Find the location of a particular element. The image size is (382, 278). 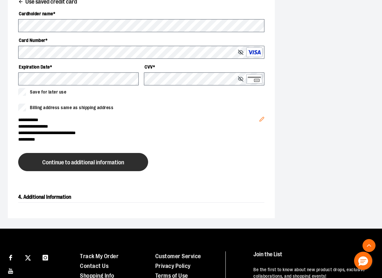

h4: Join the List is located at coordinates (312, 257).